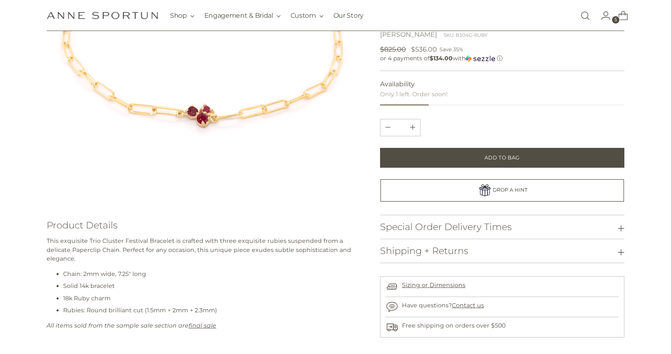 This screenshot has width=671, height=354. What do you see at coordinates (182, 16) in the screenshot?
I see `button: Shop` at bounding box center [182, 16].